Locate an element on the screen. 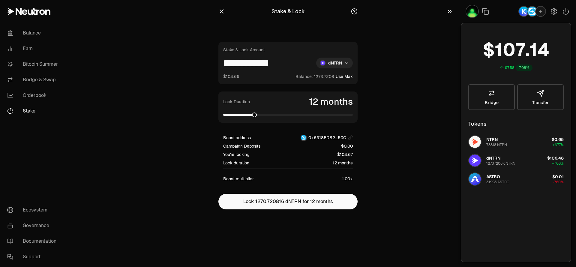 The height and width of the screenshot is (267, 576). button: Keplr0x6318EDB2...50C is located at coordinates (327, 138).